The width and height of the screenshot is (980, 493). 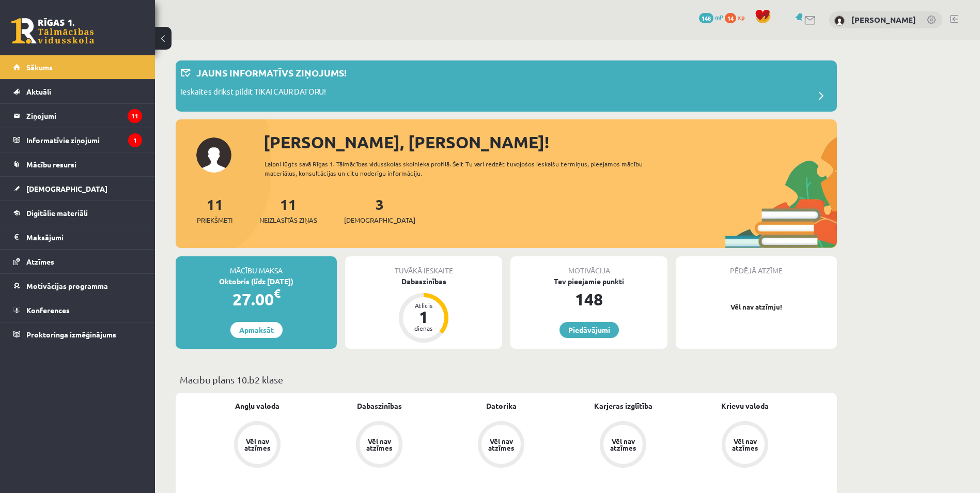 I want to click on a: Digitālie materiāli, so click(x=78, y=213).